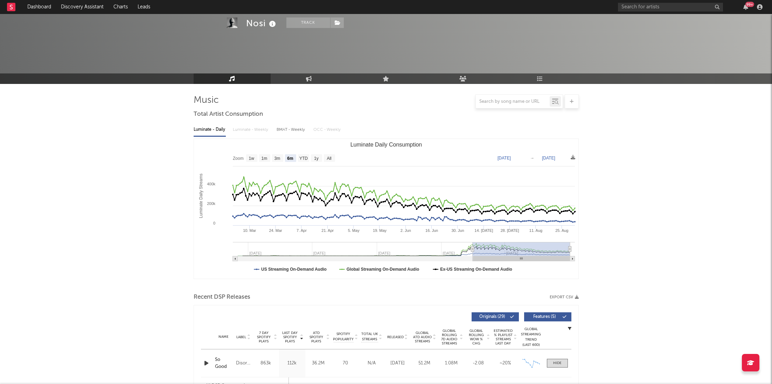  Describe the element at coordinates (449, 337) in the screenshot. I see `span: Global Rolling 7D Audio Streams` at that location.